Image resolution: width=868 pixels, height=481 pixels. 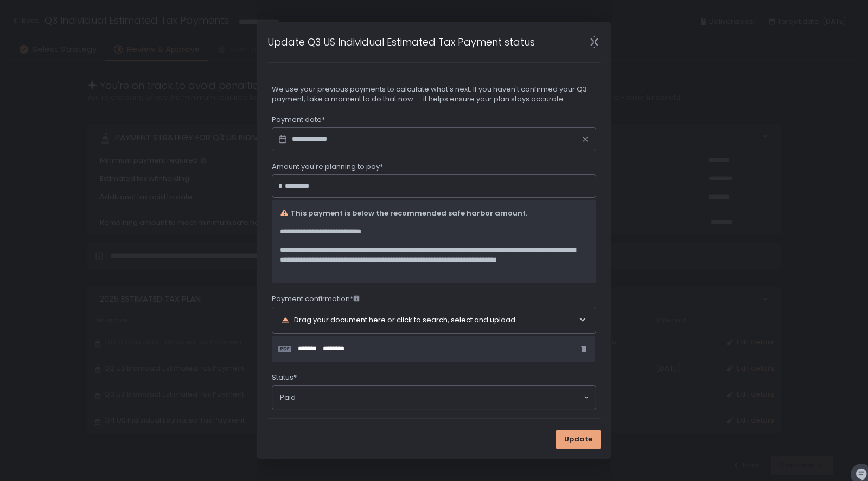 I want to click on span: Payment date*, so click(x=298, y=120).